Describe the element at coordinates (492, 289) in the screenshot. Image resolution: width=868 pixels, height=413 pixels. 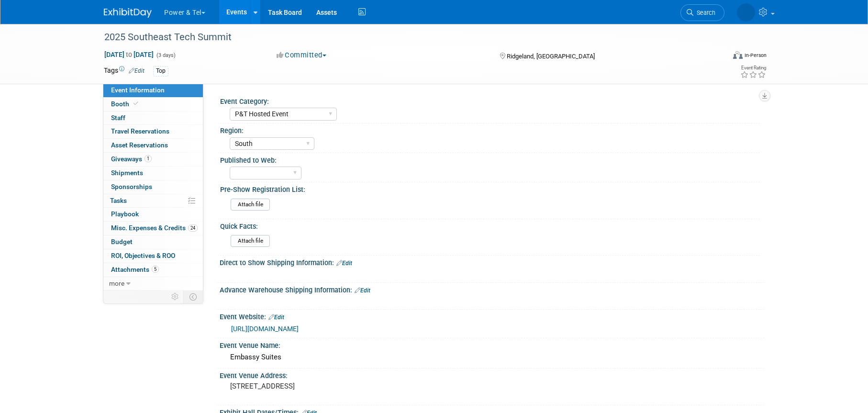
I see `div: Advance Warehouse Shipping Information:` at that location.